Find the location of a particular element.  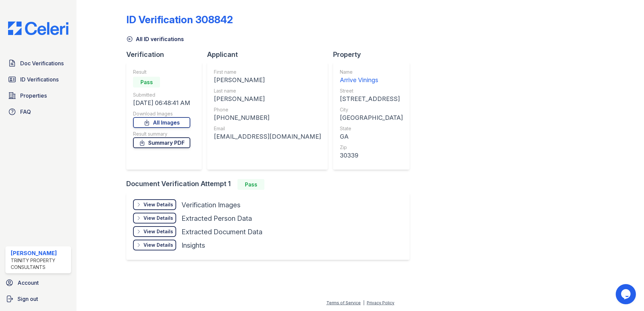

a: Account is located at coordinates (38, 283).